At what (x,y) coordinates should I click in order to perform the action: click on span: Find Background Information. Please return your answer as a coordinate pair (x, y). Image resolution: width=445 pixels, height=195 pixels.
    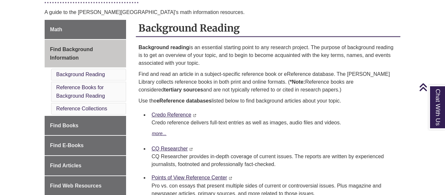
    Looking at the image, I should click on (72, 53).